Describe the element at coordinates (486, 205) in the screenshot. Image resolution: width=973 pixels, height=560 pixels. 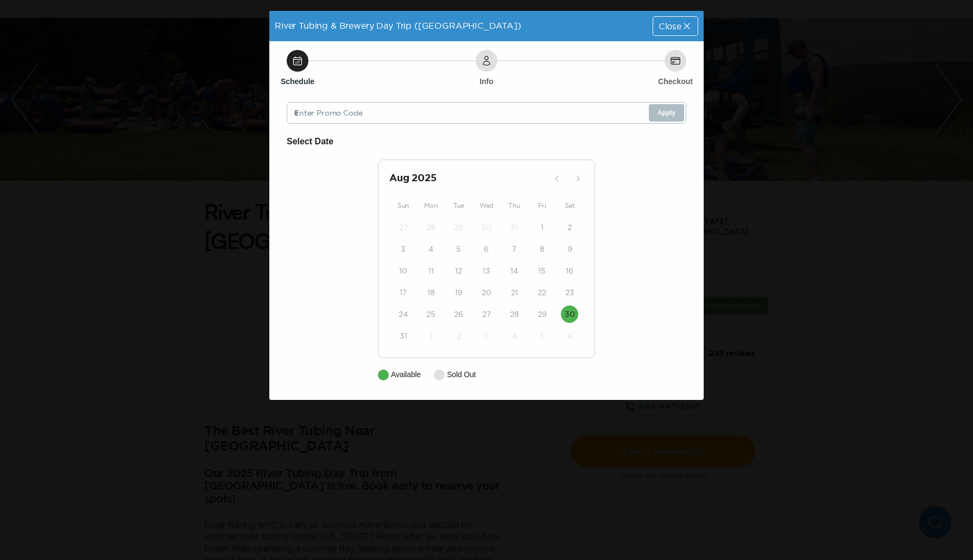
I see `div: Wed` at that location.